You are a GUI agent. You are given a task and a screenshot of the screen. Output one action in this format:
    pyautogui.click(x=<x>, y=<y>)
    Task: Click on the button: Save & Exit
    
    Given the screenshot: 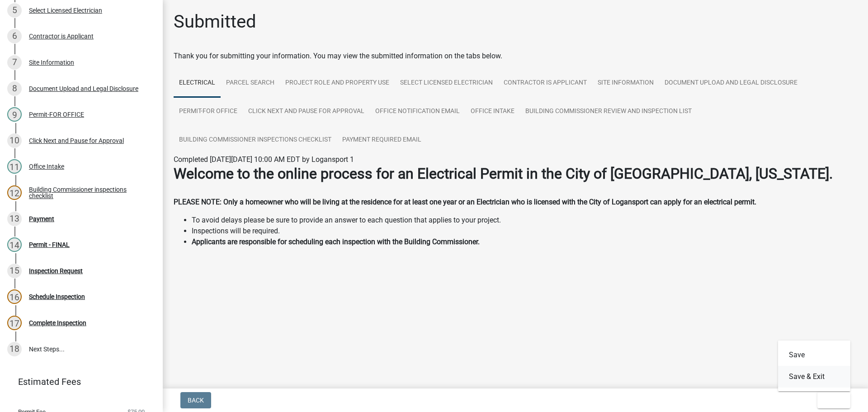 What is the action you would take?
    pyautogui.click(x=814, y=376)
    